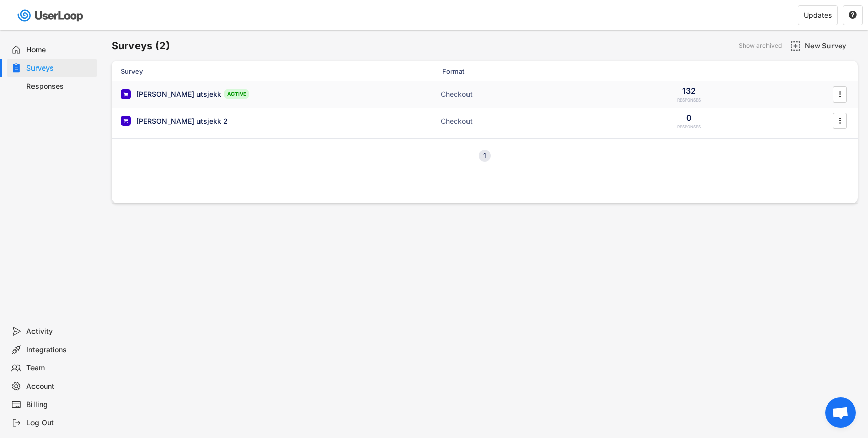  I want to click on img: userloop-logo-01.svg, so click(51, 15).